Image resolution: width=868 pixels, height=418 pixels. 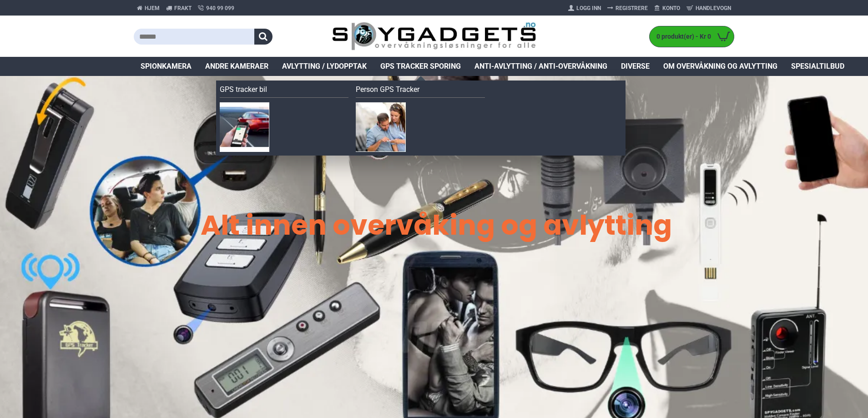 What do you see at coordinates (635, 66) in the screenshot?
I see `span: Diverse` at bounding box center [635, 66].